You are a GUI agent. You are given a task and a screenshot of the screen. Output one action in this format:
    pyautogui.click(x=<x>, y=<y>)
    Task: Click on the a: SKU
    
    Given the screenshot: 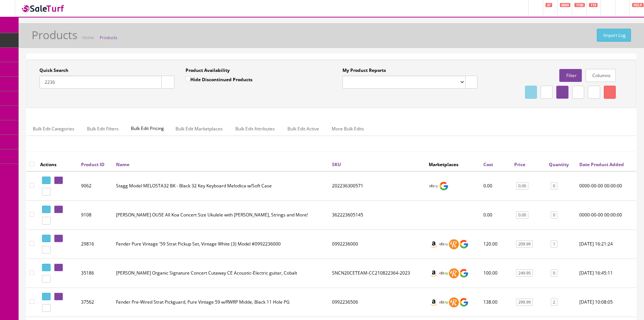 What is the action you would take?
    pyautogui.click(x=336, y=164)
    